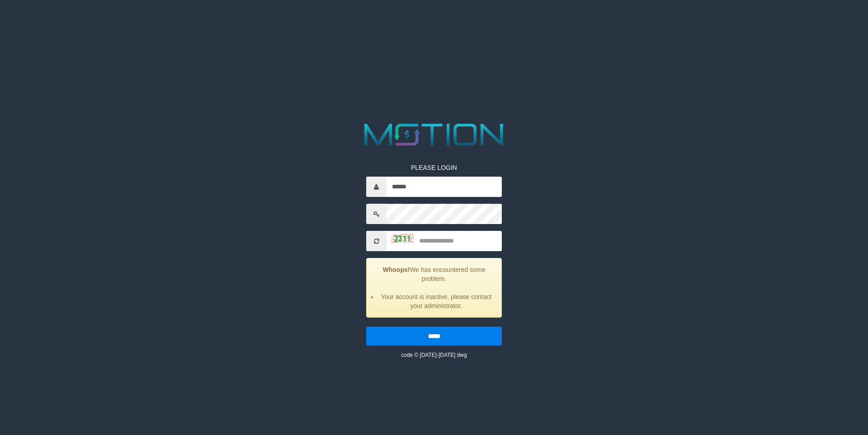  Describe the element at coordinates (396, 270) in the screenshot. I see `strong: Whoops!` at that location.